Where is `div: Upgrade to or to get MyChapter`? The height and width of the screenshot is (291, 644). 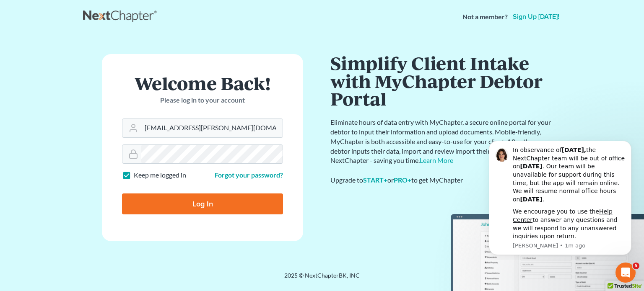
div: Upgrade to or to get MyChapter is located at coordinates (442, 180).